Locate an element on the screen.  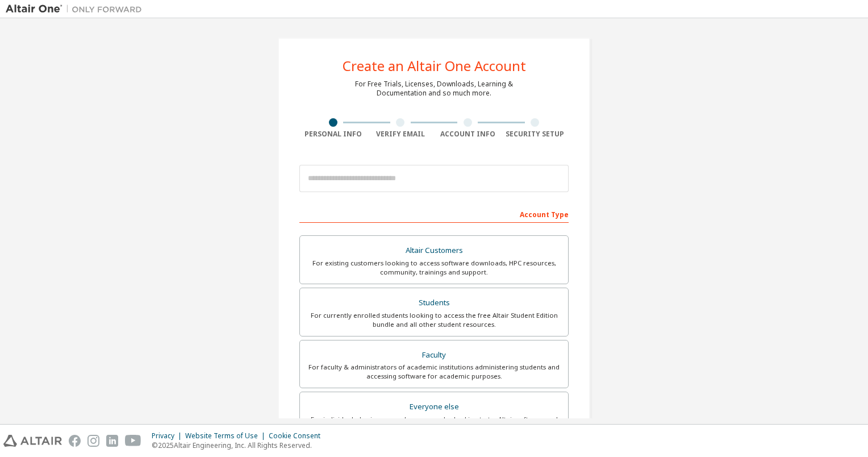
div: Cookie Consent is located at coordinates (298, 436).